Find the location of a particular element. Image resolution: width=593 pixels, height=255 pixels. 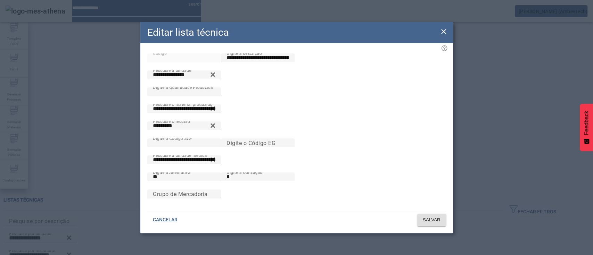

mat-label: Pesquise o recurso is located at coordinates (171, 121).